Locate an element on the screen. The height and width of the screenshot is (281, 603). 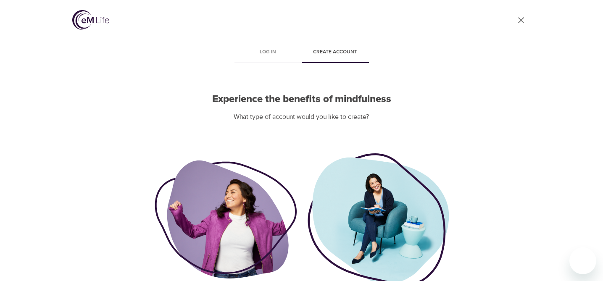
span: Log in is located at coordinates (268, 52).